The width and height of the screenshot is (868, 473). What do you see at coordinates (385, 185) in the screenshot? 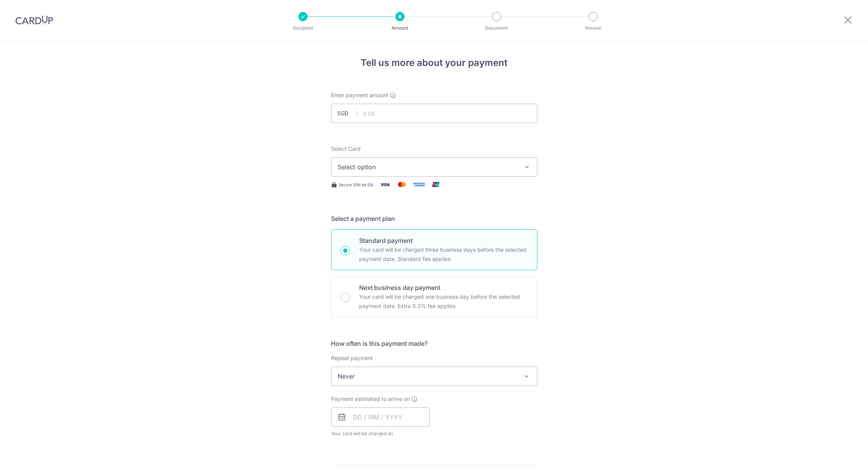
I see `img: Visa` at bounding box center [385, 185].